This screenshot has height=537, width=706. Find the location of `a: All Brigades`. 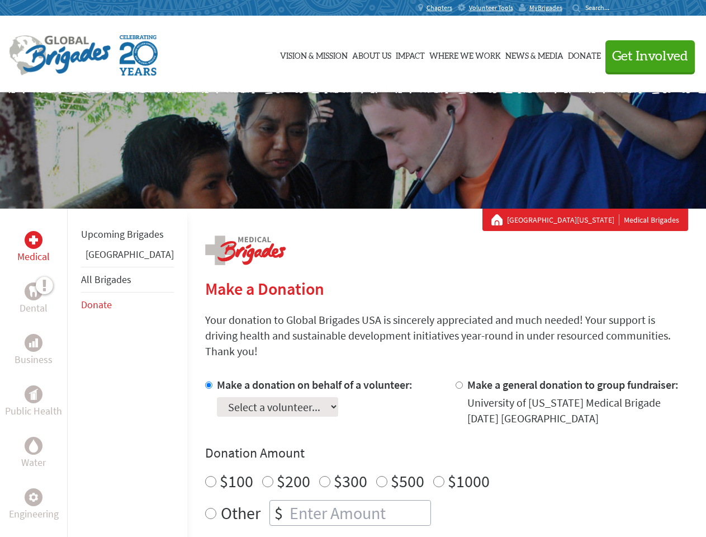

a: All Brigades is located at coordinates (106, 279).